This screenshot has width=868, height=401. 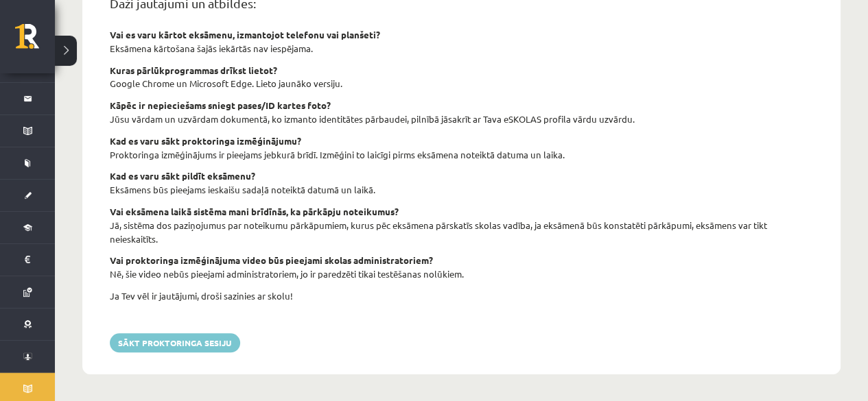 What do you see at coordinates (205, 140) in the screenshot?
I see `strong: Kad es varu sākt proktoringa izmēģinājumu?` at bounding box center [205, 140].